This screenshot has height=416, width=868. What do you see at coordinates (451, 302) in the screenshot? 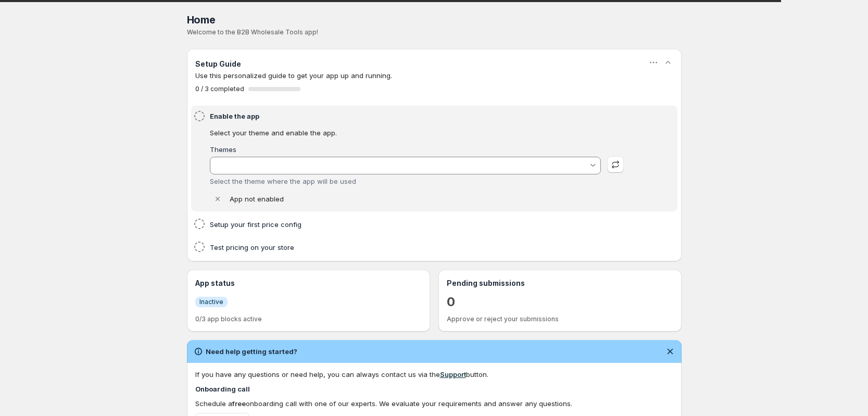
I see `a: 0` at bounding box center [451, 302].